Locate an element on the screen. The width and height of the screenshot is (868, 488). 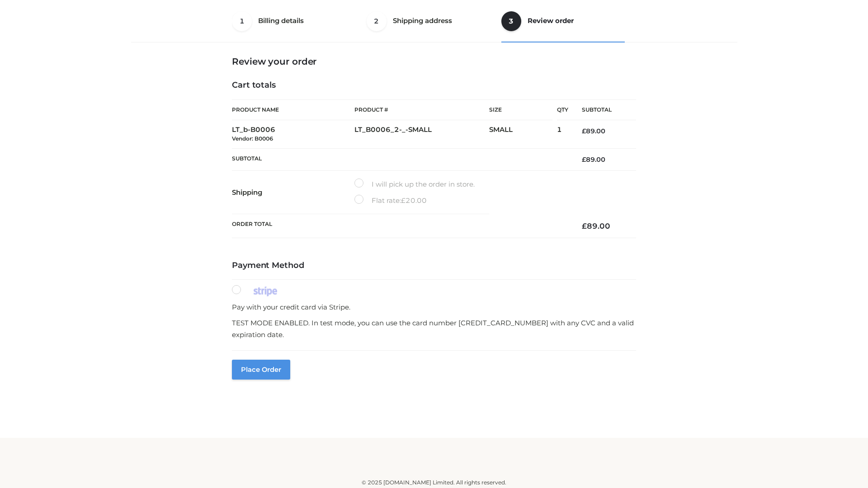
th: Product # is located at coordinates (422, 110).